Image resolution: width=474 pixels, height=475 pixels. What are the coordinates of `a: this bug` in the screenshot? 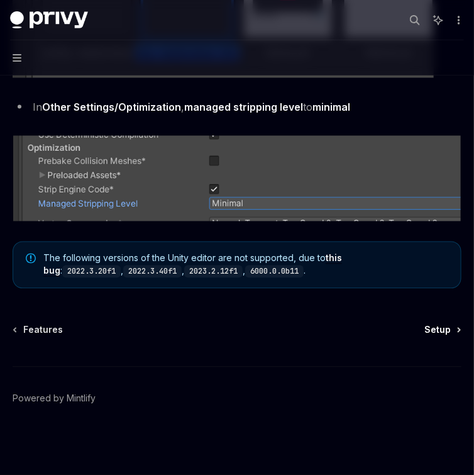 It's located at (193, 265).